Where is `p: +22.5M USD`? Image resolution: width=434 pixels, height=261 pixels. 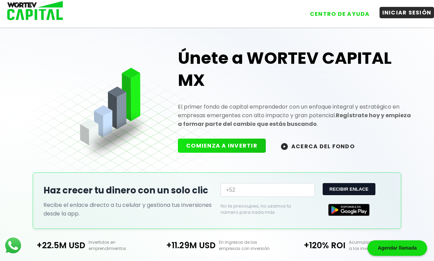
p: +22.5M USD is located at coordinates (53, 245).